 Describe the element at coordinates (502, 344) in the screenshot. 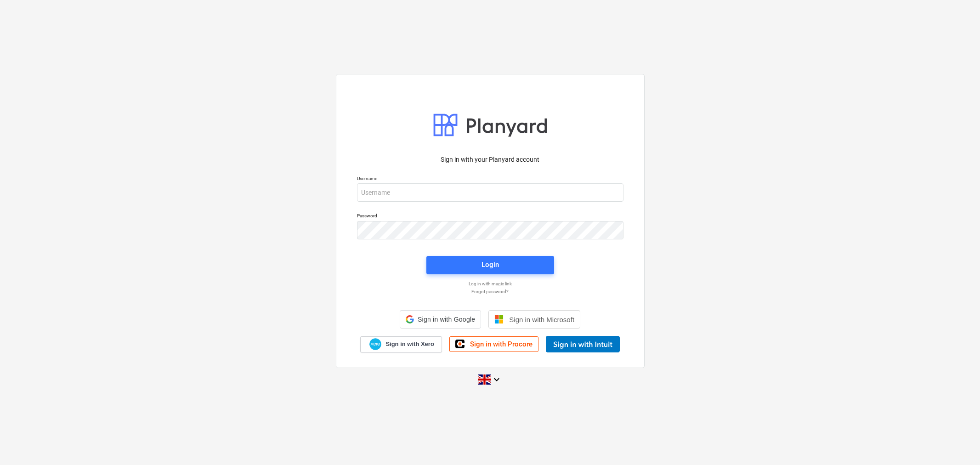

I see `span: Sign in with Procore` at that location.